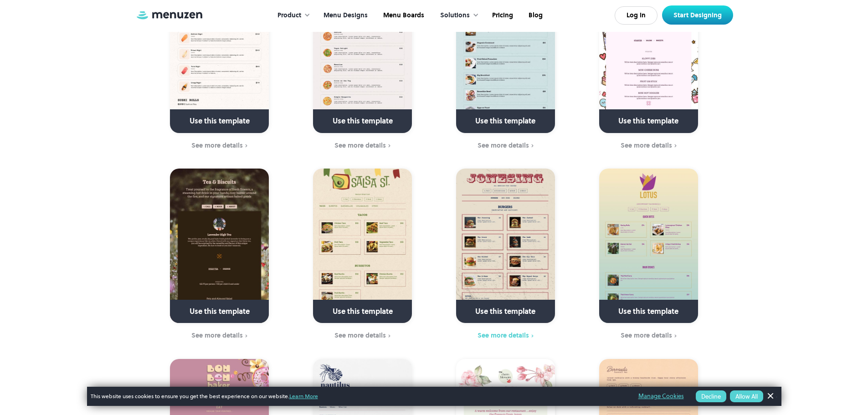 This screenshot has height=415, width=868. What do you see at coordinates (746, 396) in the screenshot?
I see `button: Allow All` at bounding box center [746, 396].